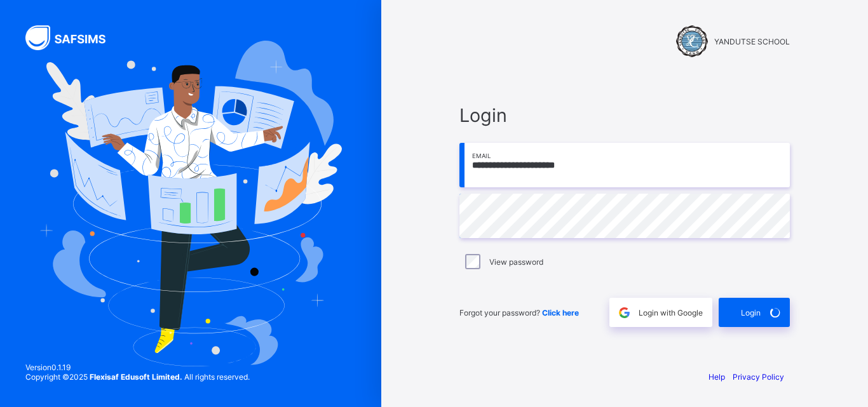 Image resolution: width=868 pixels, height=407 pixels. I want to click on span: YANDUTSE SCHOOL, so click(752, 41).